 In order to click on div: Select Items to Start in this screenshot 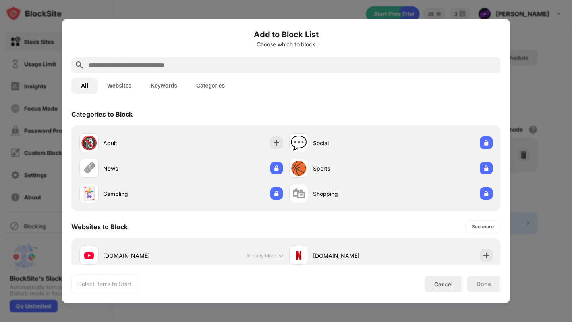, I will do `click(105, 284)`.